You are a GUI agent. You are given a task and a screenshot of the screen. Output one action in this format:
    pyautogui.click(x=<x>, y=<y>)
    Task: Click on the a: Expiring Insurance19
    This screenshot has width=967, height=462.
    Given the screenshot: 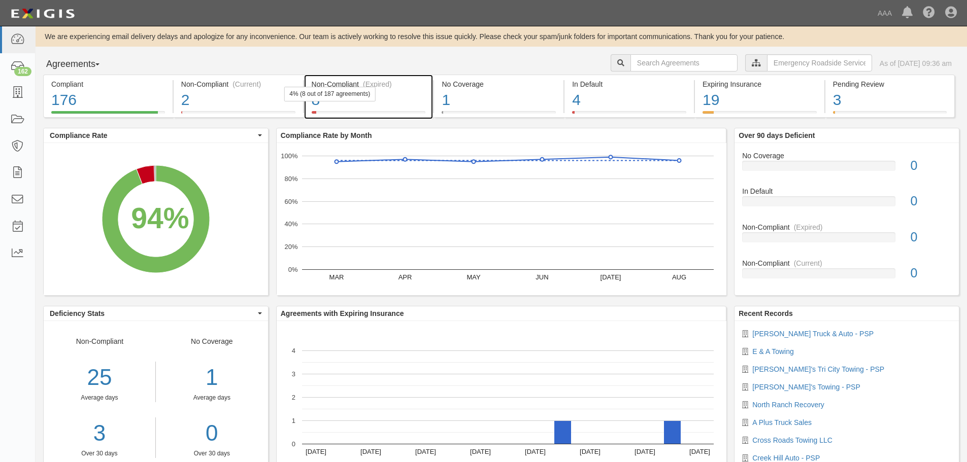 What is the action you would take?
    pyautogui.click(x=759, y=115)
    